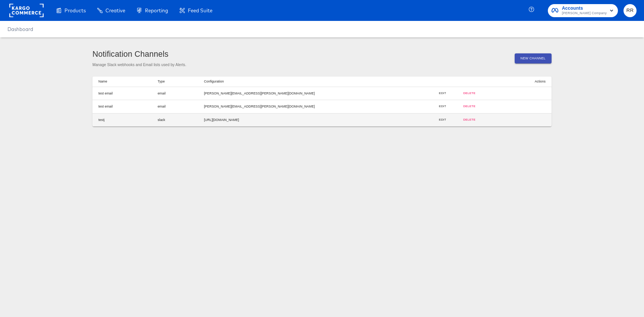  What do you see at coordinates (20, 29) in the screenshot?
I see `span: Dashboard` at bounding box center [20, 29].